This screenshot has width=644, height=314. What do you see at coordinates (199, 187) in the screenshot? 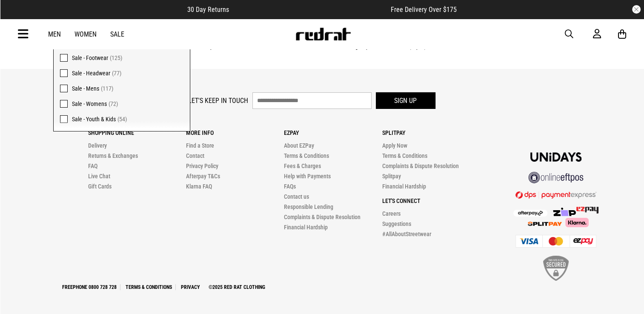
I see `a: Klarna FAQ` at bounding box center [199, 187].